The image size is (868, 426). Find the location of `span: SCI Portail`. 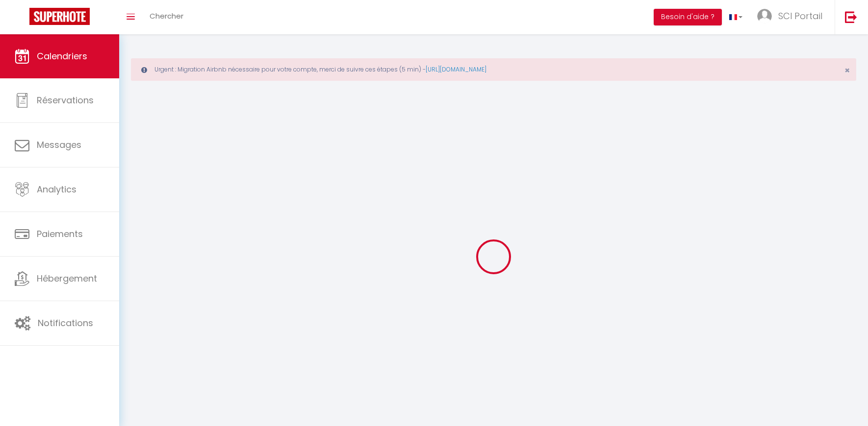

span: SCI Portail is located at coordinates (800, 16).